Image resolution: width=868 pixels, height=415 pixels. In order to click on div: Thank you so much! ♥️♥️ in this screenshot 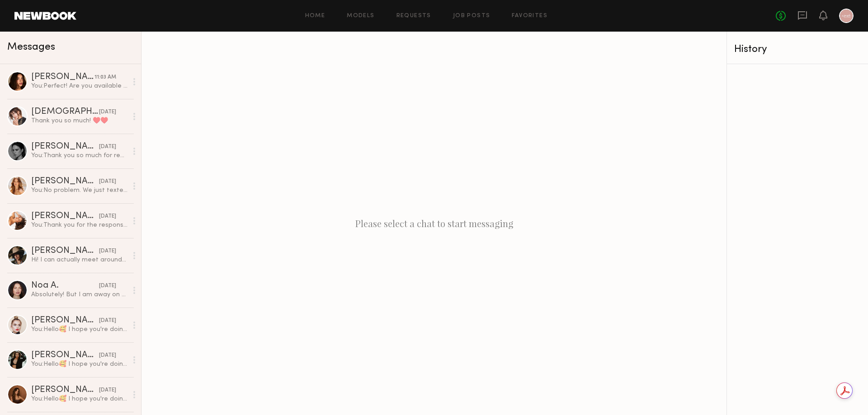, I will do `click(79, 121)`.